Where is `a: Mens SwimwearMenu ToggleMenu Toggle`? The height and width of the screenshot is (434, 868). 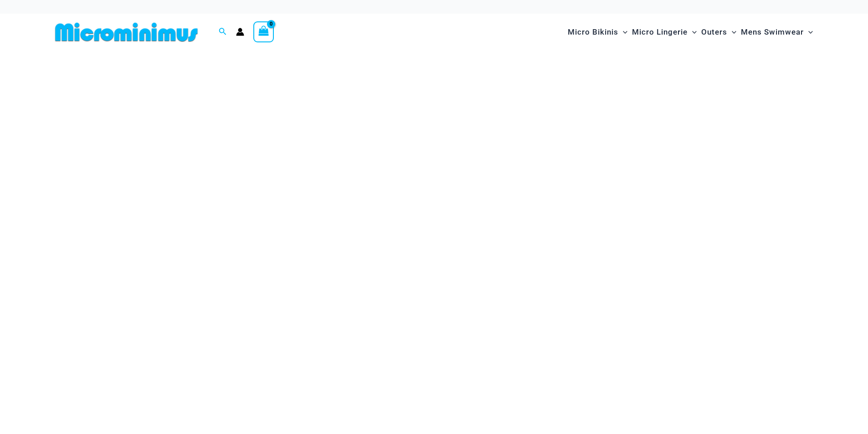
a: Mens SwimwearMenu ToggleMenu Toggle is located at coordinates (777, 32).